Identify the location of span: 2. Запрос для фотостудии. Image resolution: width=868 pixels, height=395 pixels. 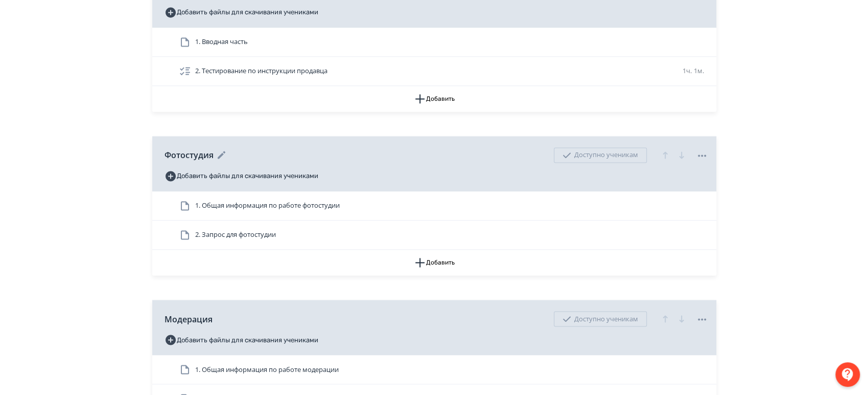
(235, 235).